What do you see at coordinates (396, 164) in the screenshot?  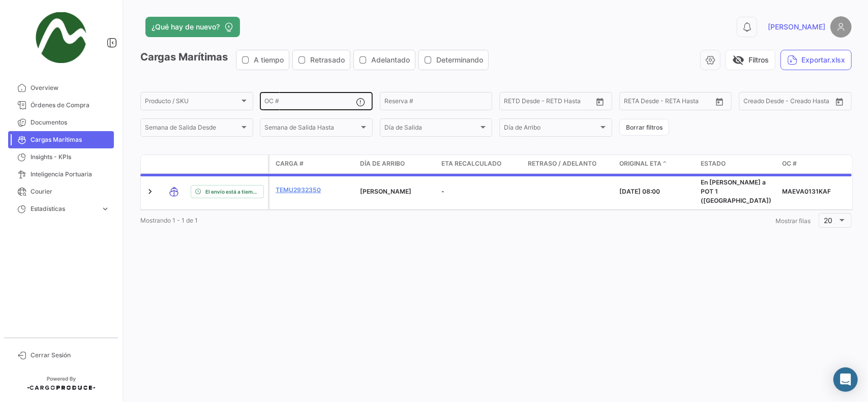 I see `datatable-header-cell: Día de Arribo` at bounding box center [396, 164].